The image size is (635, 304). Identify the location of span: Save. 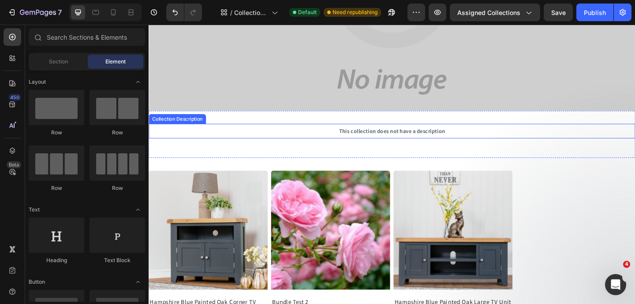
(558, 12).